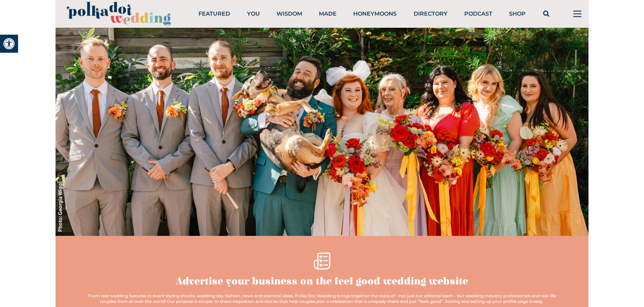 The height and width of the screenshot is (307, 644). What do you see at coordinates (253, 13) in the screenshot?
I see `a: You` at bounding box center [253, 13].